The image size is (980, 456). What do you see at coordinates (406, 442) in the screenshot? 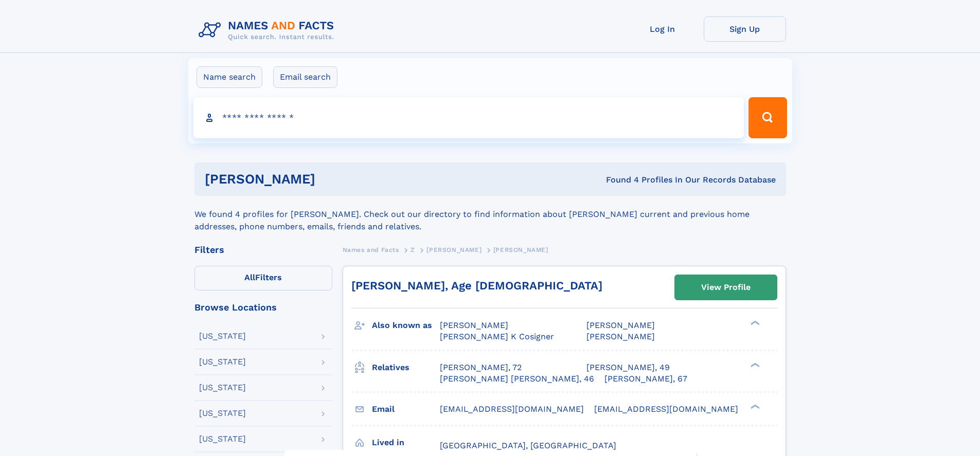
I see `h3: Lived in` at bounding box center [406, 442].